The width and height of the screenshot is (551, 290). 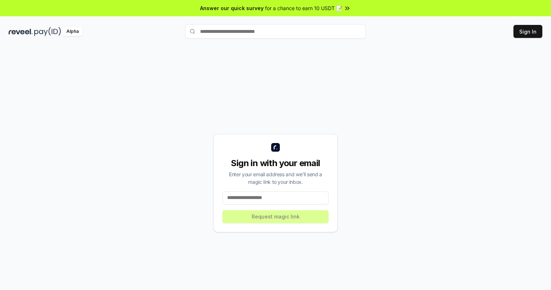 What do you see at coordinates (73, 31) in the screenshot?
I see `div: Alpha` at bounding box center [73, 31].